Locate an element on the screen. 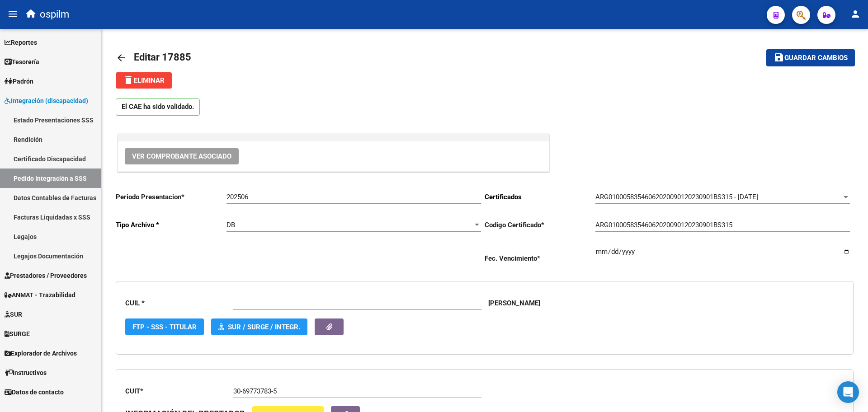 The width and height of the screenshot is (868, 412). span: Eliminar is located at coordinates (144, 80).